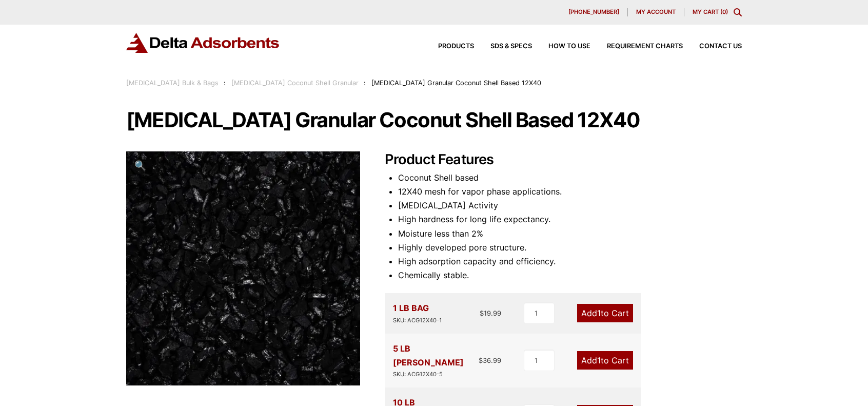 This screenshot has width=868, height=406. I want to click on span: Requirement Charts, so click(645, 47).